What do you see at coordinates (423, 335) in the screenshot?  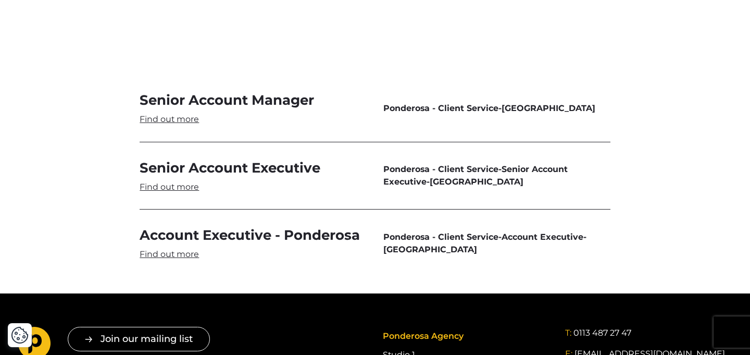 I see `span: Ponderosa Agency` at bounding box center [423, 335].